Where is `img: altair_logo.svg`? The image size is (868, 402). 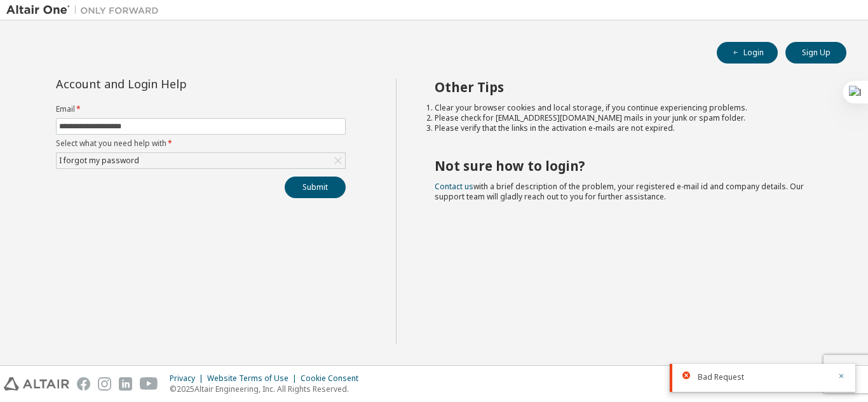
img: altair_logo.svg is located at coordinates (36, 384).